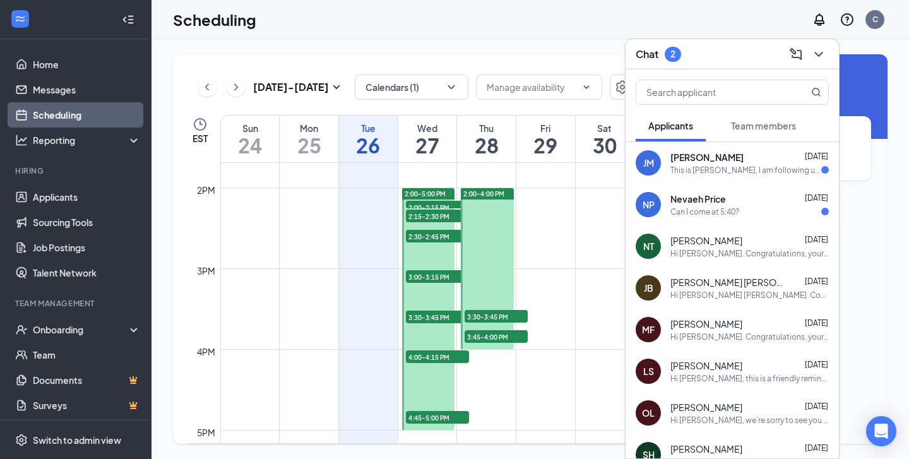 The height and width of the screenshot is (459, 909). What do you see at coordinates (816, 92) in the screenshot?
I see `svg: MagnifyingGlass` at bounding box center [816, 92].